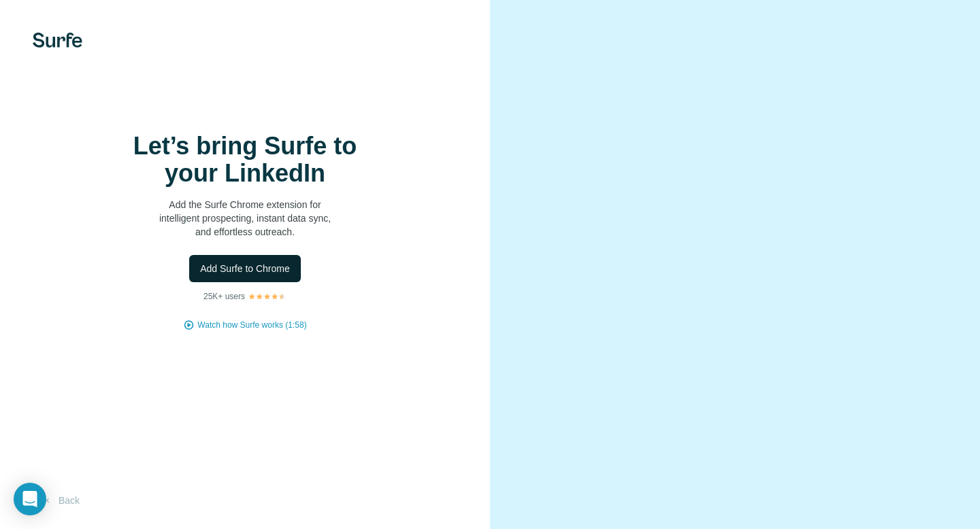 This screenshot has height=529, width=980. What do you see at coordinates (223, 297) in the screenshot?
I see `p: 25K+ users` at bounding box center [223, 297].